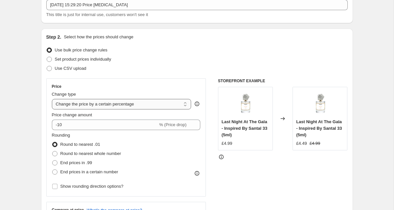 This screenshot has width=394, height=210. What do you see at coordinates (227, 144) in the screenshot?
I see `div: £4.99` at bounding box center [227, 144].